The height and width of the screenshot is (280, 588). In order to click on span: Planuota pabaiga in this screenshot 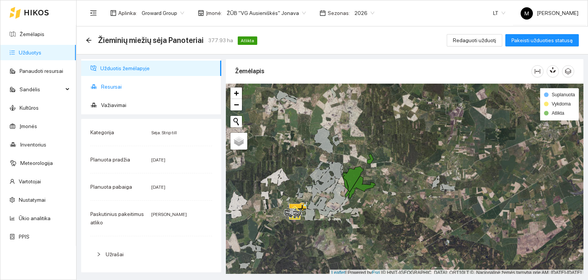, I will do `click(111, 187)`.